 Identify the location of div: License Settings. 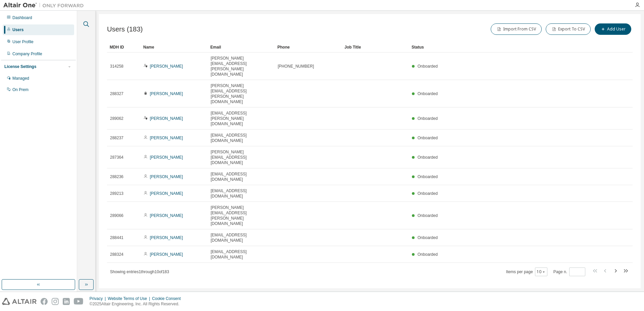
(20, 67).